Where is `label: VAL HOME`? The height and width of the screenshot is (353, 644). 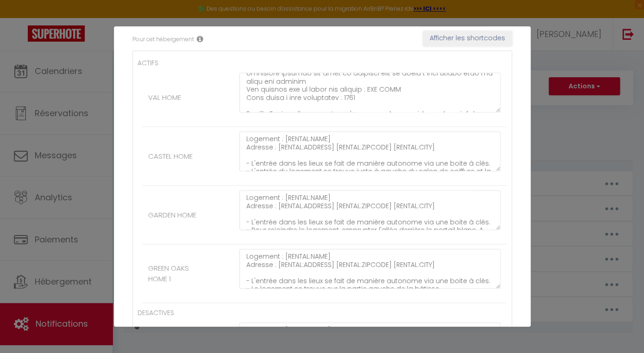 label: VAL HOME is located at coordinates (165, 98).